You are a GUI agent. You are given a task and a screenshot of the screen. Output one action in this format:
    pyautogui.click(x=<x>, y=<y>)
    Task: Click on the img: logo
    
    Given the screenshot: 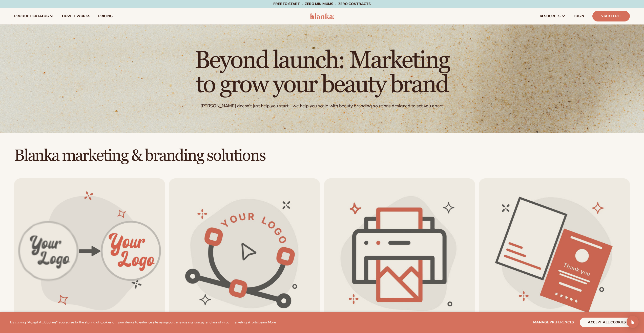 What is the action you would take?
    pyautogui.click(x=322, y=16)
    